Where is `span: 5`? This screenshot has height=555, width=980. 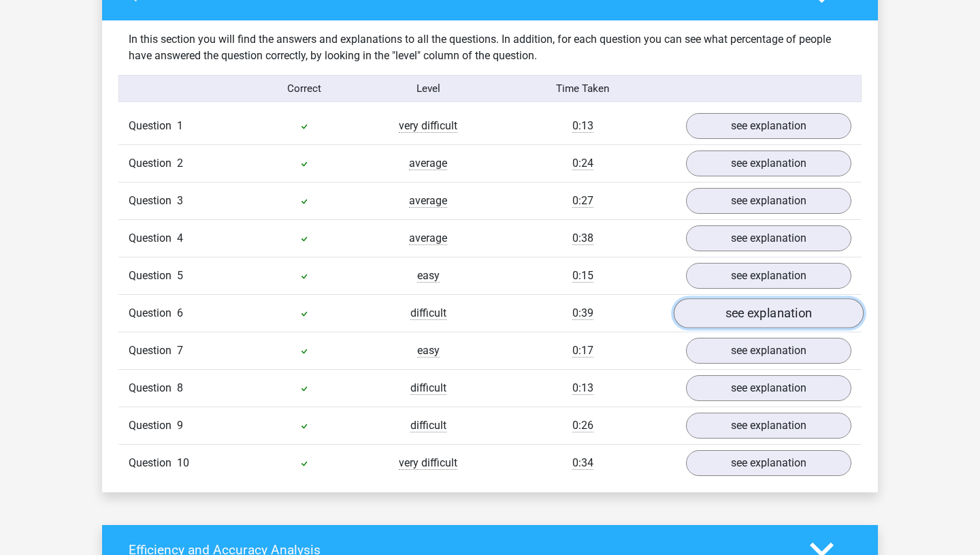 span: 5 is located at coordinates (180, 275).